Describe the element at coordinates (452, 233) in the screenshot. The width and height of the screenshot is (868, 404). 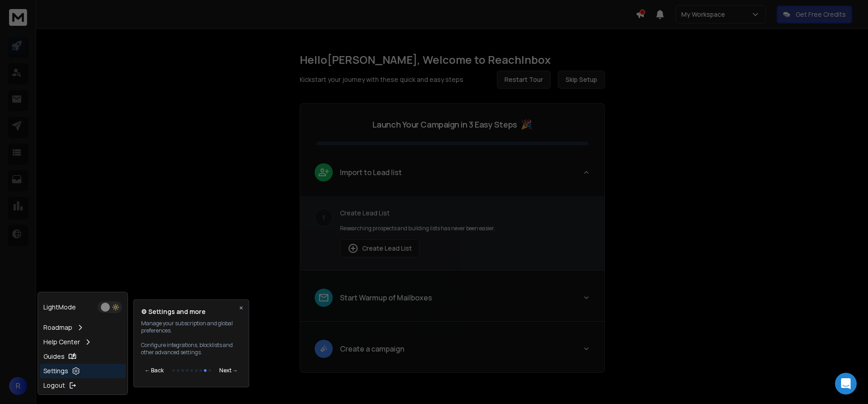
I see `div: leadImport to Lead list` at that location.